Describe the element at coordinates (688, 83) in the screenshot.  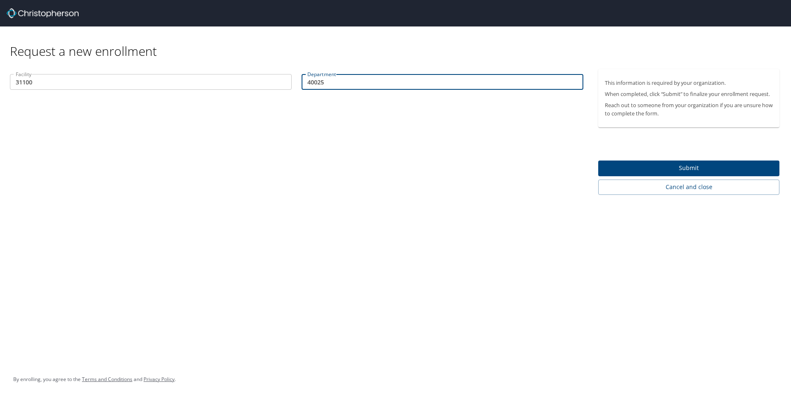
I see `p: This information is required by your organization.` at that location.